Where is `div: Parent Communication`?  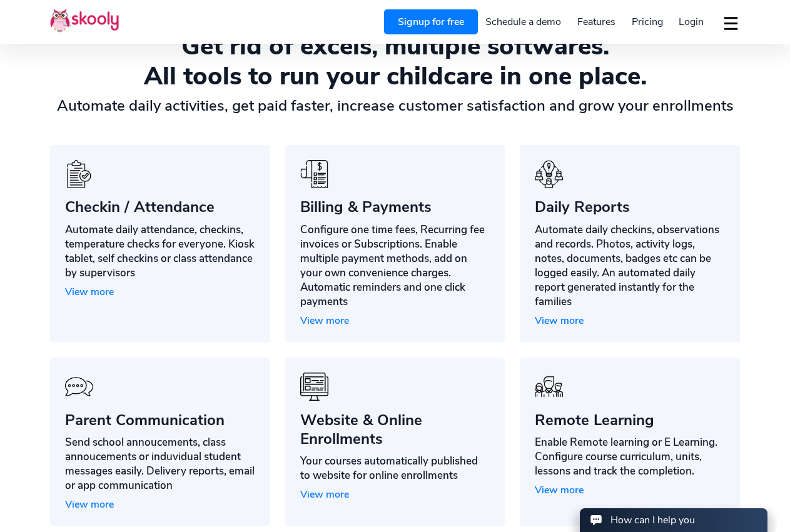
div: Parent Communication is located at coordinates (160, 420).